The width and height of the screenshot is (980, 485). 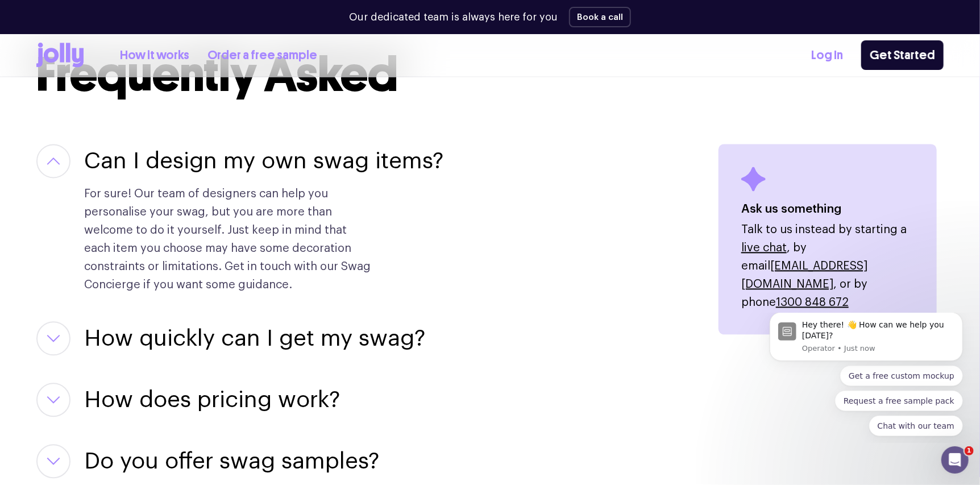 What do you see at coordinates (155, 55) in the screenshot?
I see `a: How it works` at bounding box center [155, 55].